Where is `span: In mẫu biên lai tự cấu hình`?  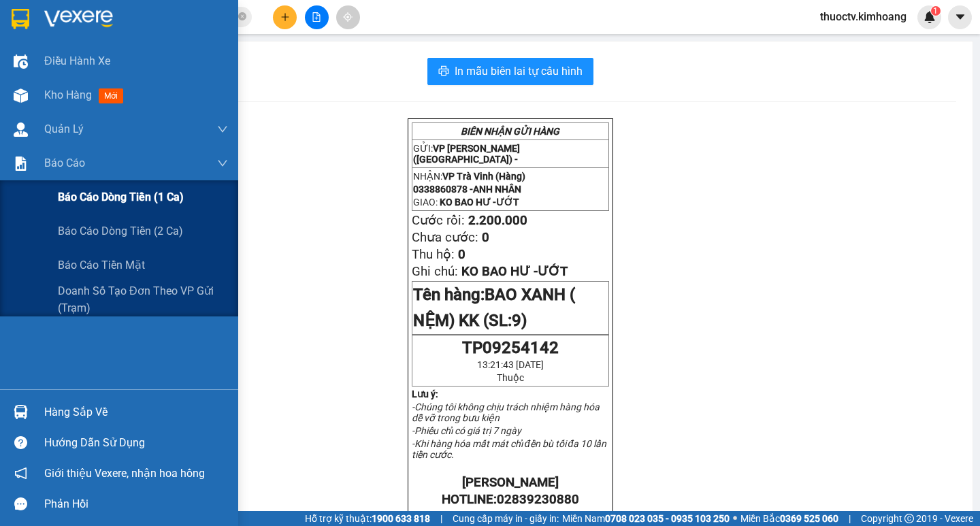
span: In mẫu biên lai tự cấu hình is located at coordinates (519, 71).